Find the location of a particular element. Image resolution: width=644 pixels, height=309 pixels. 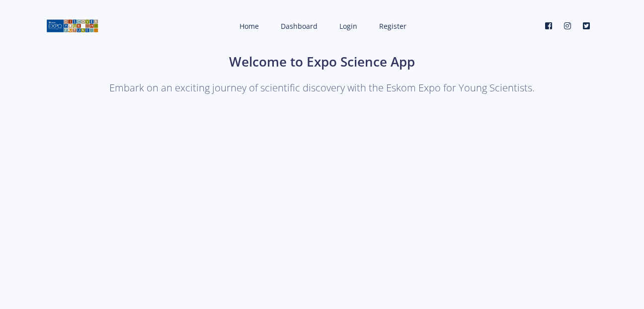

span: Dashboard is located at coordinates (299, 26).